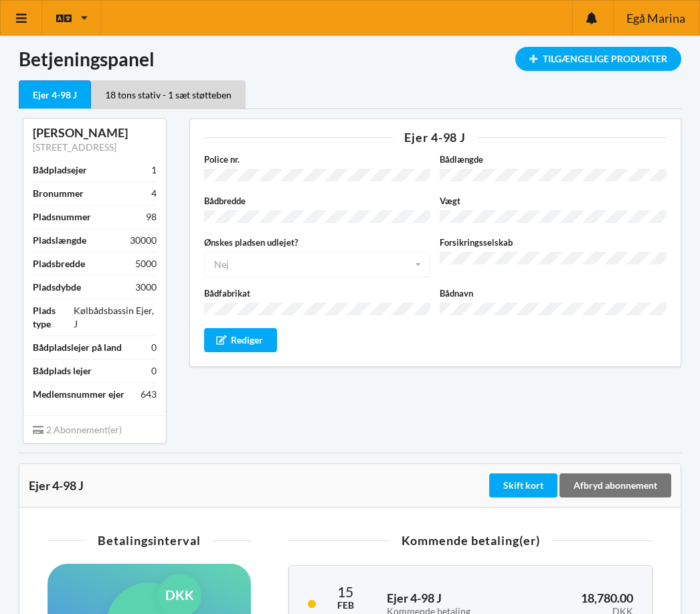  I want to click on label: Bådbredde, so click(317, 201).